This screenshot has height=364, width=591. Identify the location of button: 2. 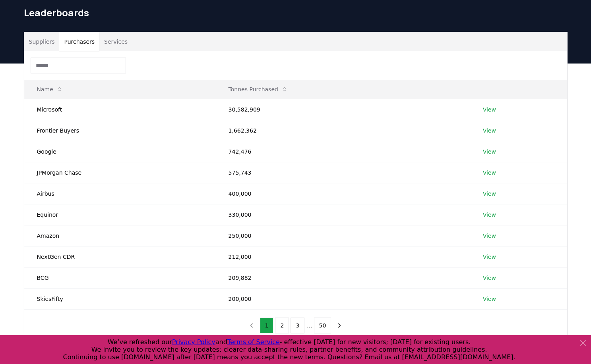
(282, 326).